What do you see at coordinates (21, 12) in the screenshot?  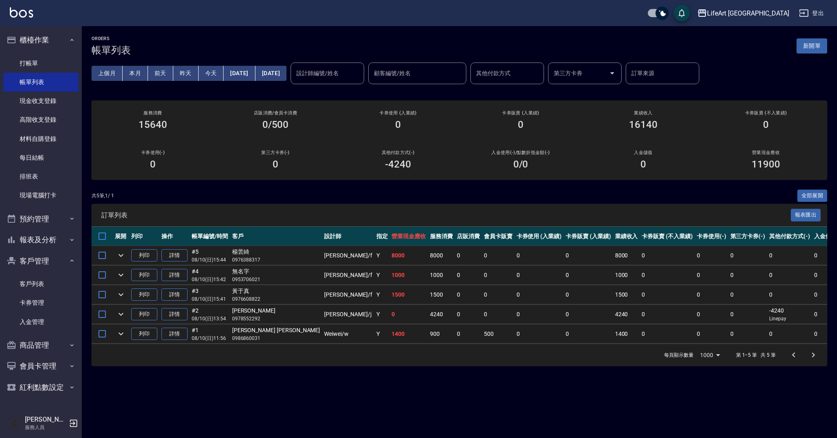 I see `img: Logo` at bounding box center [21, 12].